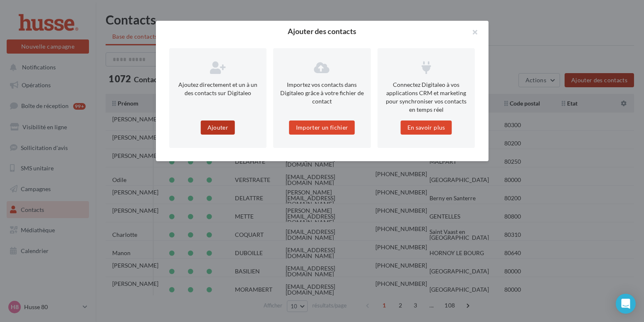  What do you see at coordinates (218, 89) in the screenshot?
I see `p: Ajoutez directement et un à un des contacts sur Digitaleo` at bounding box center [218, 89].